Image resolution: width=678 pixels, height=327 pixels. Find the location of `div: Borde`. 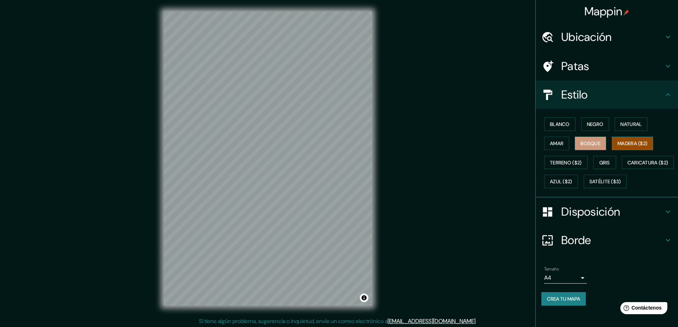

div: Borde is located at coordinates (607, 240).